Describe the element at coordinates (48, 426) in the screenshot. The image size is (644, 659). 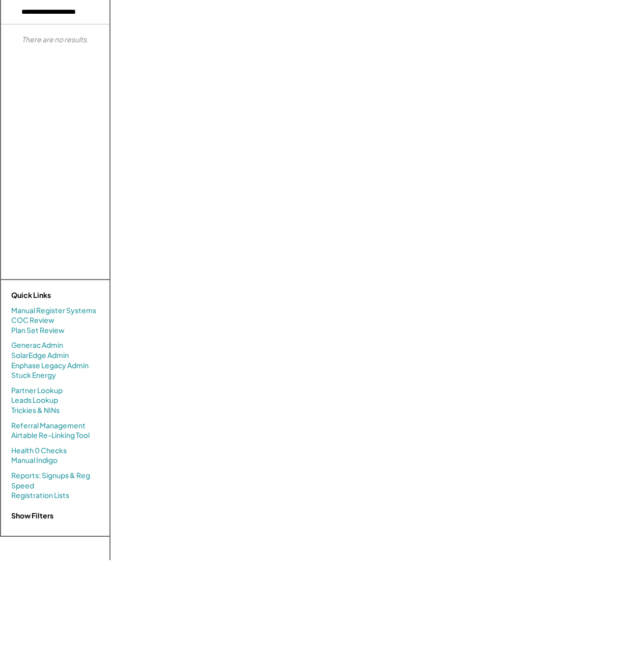
I see `a: Referral Management` at that location.